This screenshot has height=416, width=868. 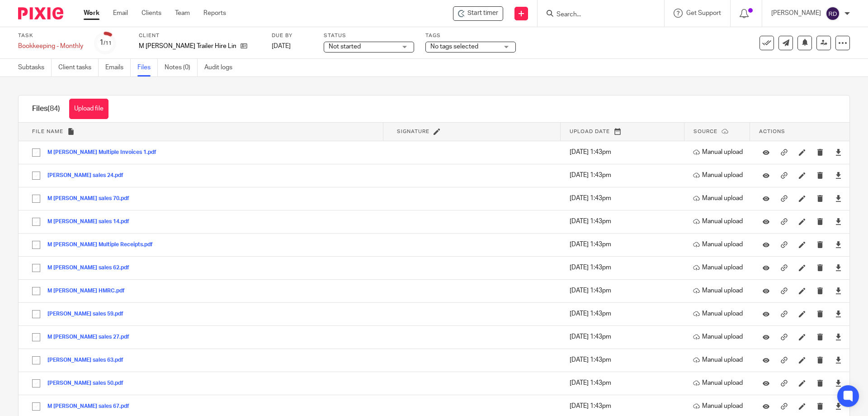 What do you see at coordinates (369, 36) in the screenshot?
I see `label: Status` at bounding box center [369, 36].